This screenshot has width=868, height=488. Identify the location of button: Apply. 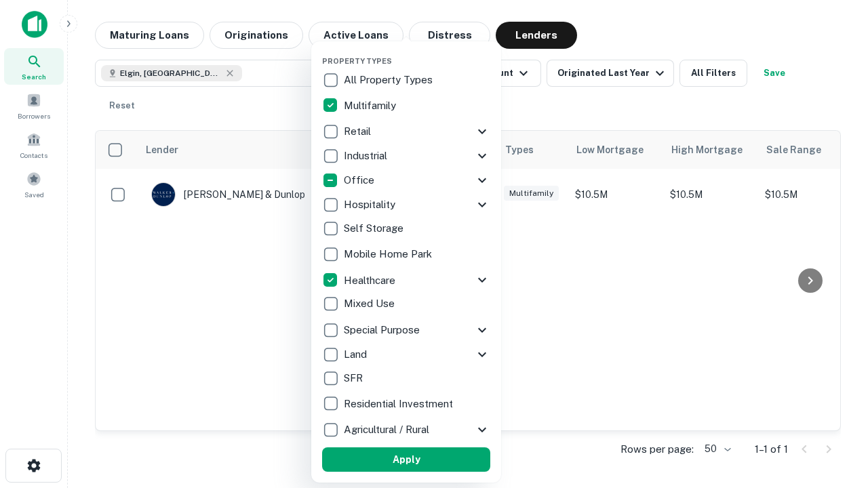
(406, 459).